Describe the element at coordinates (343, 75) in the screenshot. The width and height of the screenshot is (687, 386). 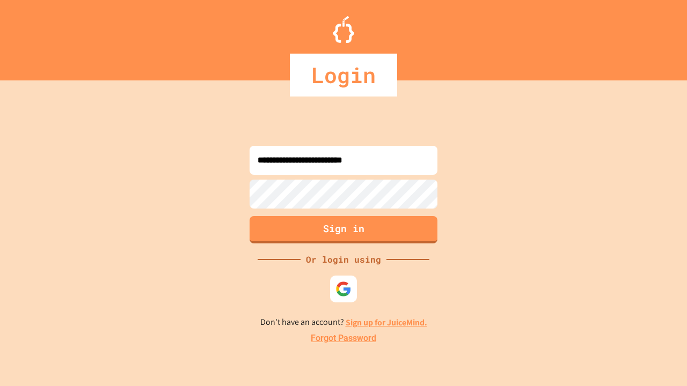
I see `div: Login` at that location.